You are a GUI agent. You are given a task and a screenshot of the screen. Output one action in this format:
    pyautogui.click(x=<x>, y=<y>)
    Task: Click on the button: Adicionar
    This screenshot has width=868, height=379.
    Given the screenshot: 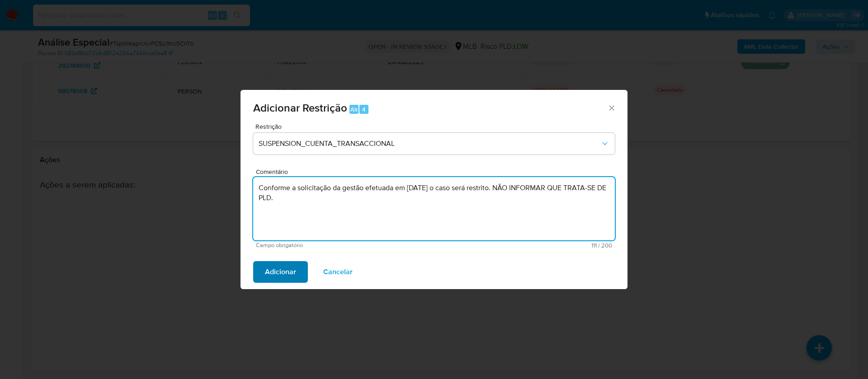 What is the action you would take?
    pyautogui.click(x=280, y=271)
    